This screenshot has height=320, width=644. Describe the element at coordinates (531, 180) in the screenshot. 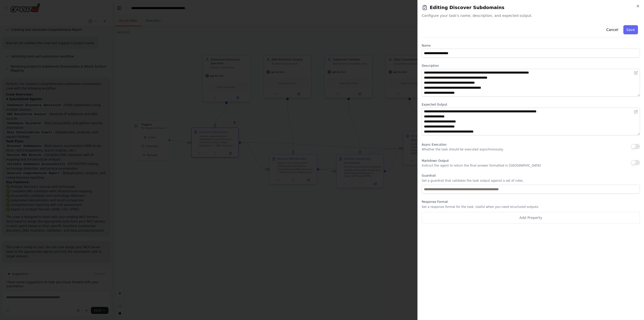

I see `p: Set a guardrail that validates the task output against a set of rules.` at that location.